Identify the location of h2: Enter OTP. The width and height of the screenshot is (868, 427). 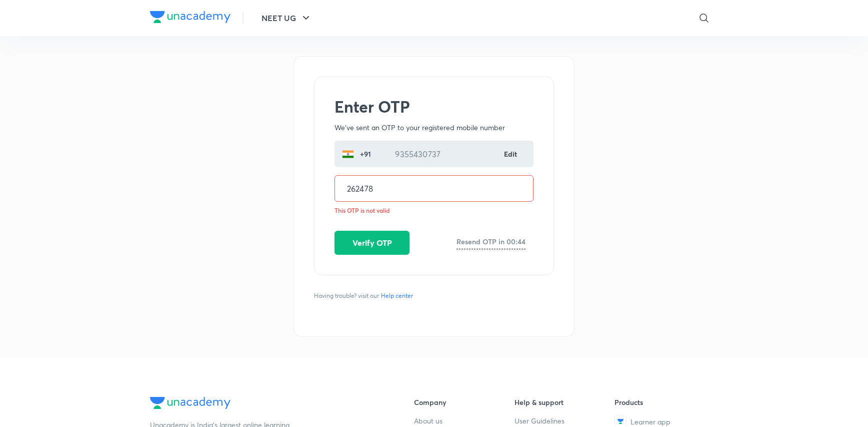
(434, 106).